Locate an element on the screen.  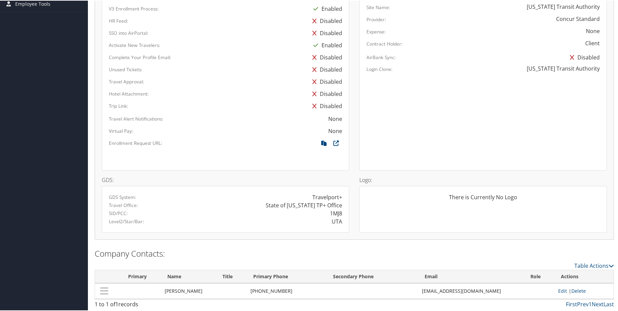
label: Virtual Pay: is located at coordinates (121, 130).